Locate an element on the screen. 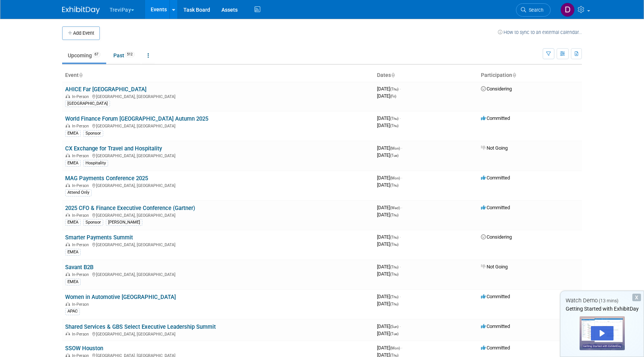  span: (13 mins) is located at coordinates (609, 301).